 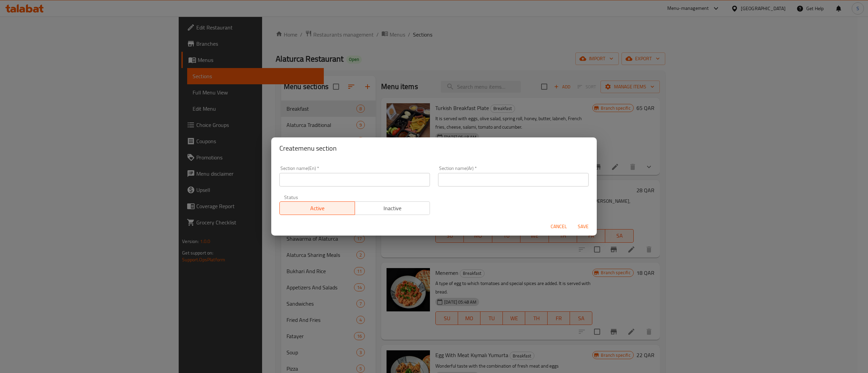 What do you see at coordinates (393, 209) in the screenshot?
I see `span: Inactive` at bounding box center [393, 209].